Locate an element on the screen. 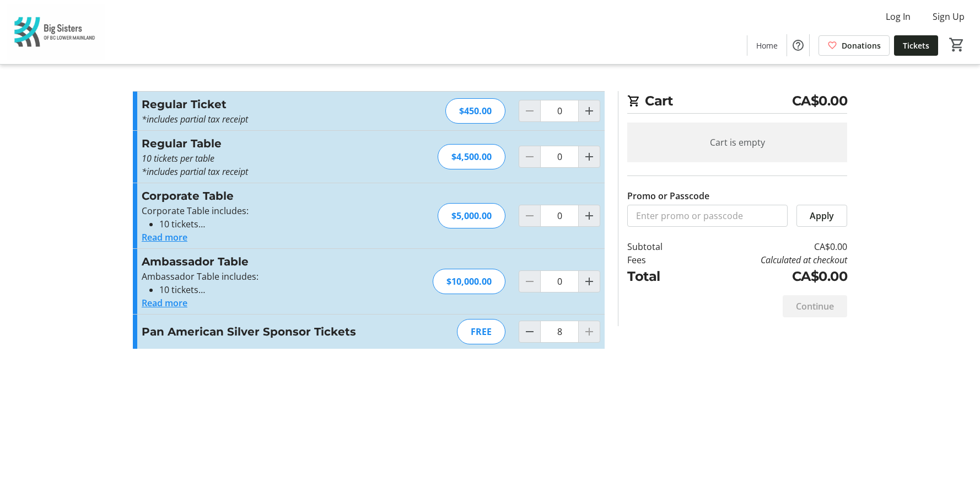 This screenshot has width=980, height=479. td: Subtotal is located at coordinates (660, 246).